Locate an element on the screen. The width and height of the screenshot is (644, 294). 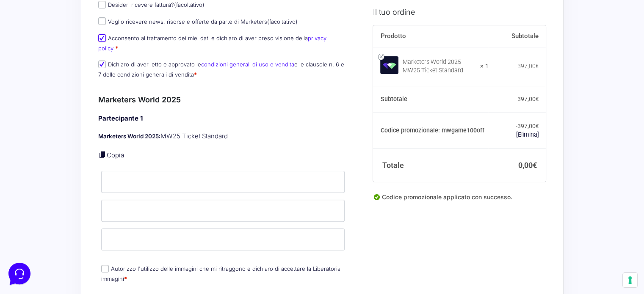
label: Desideri ricevere fattura? is located at coordinates (151, 5).